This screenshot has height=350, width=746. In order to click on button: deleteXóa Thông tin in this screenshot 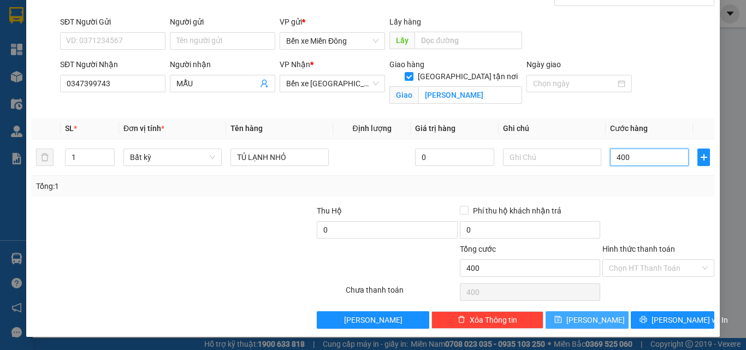, I will do `click(487, 320)`.